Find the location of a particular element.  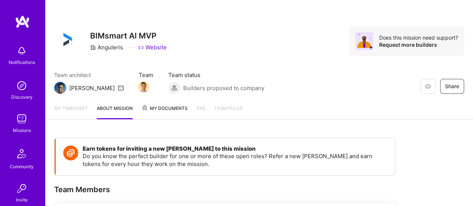

div: Does this mission need support? is located at coordinates (418, 37).